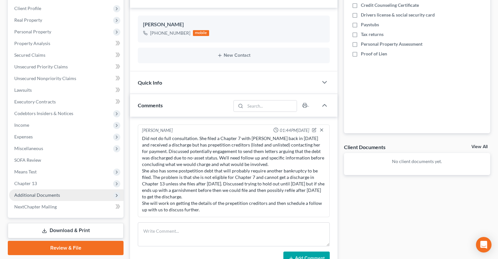 Image resolution: width=498 pixels, height=259 pixels. I want to click on a: Review & File, so click(66, 248).